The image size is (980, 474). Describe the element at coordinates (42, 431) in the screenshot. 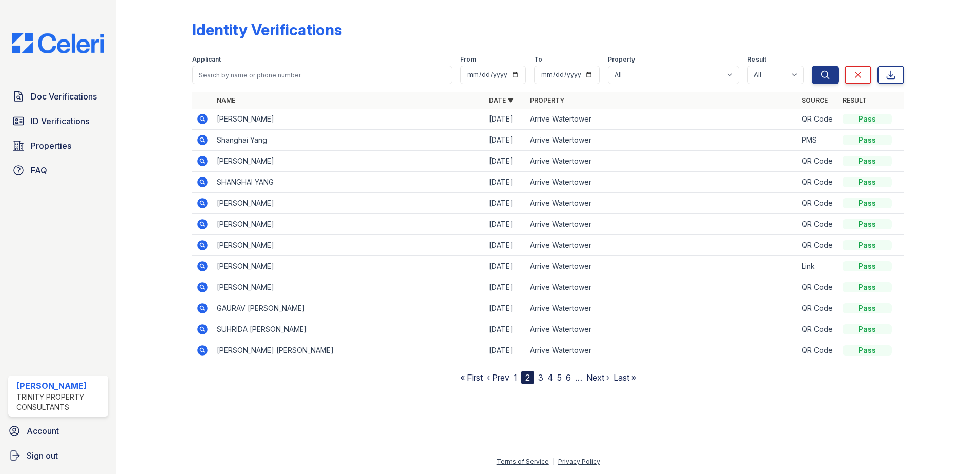

I see `span: Account` at that location.